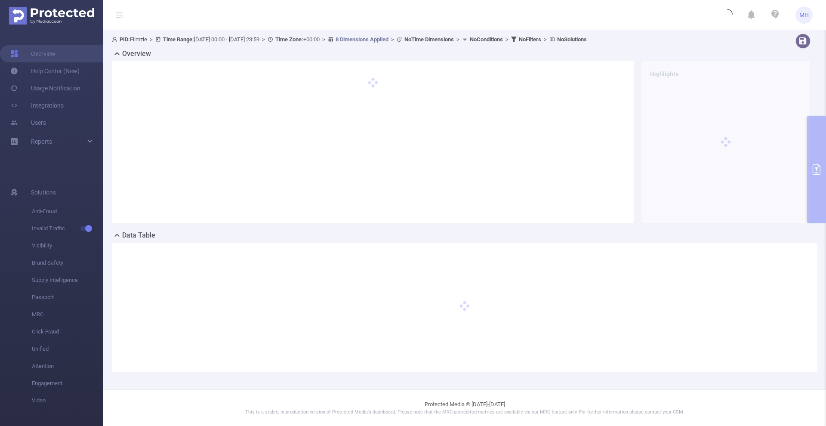 This screenshot has height=426, width=826. I want to click on b: No Time Dimensions, so click(429, 39).